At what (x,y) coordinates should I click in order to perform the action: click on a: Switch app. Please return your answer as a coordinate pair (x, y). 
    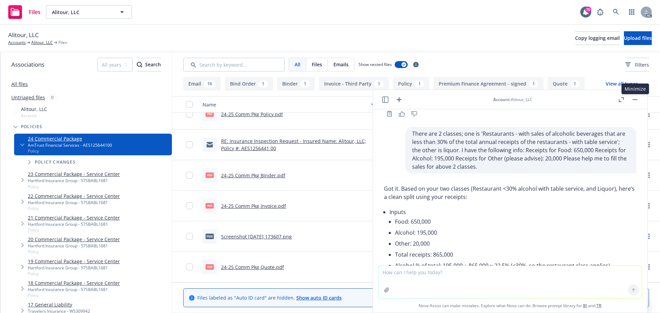
    Looking at the image, I should click on (632, 12).